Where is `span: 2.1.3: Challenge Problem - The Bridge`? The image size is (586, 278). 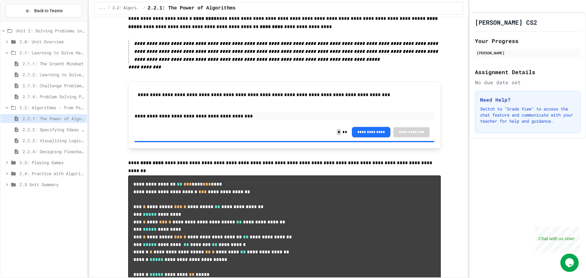 span: 2.1.3: Challenge Problem - The Bridge is located at coordinates (53, 85).